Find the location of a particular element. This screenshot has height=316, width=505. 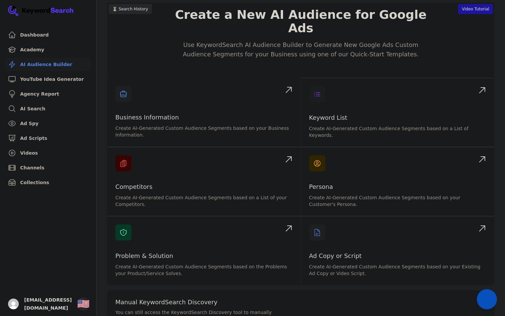

a: Ad Copy or Script is located at coordinates (336, 256).